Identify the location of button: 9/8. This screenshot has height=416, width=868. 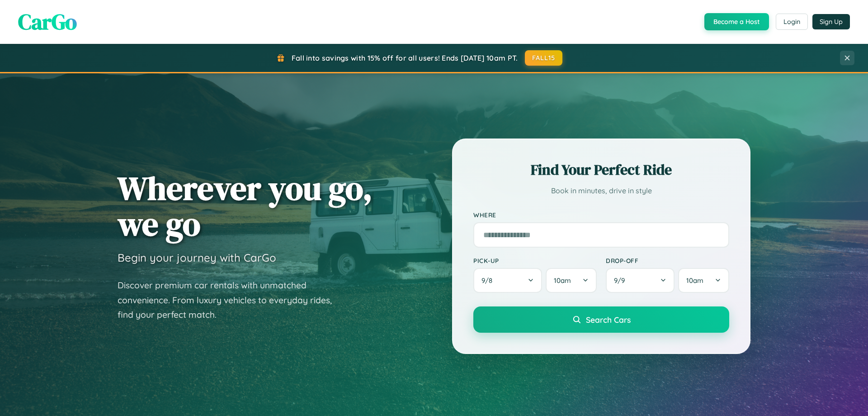
(508, 280).